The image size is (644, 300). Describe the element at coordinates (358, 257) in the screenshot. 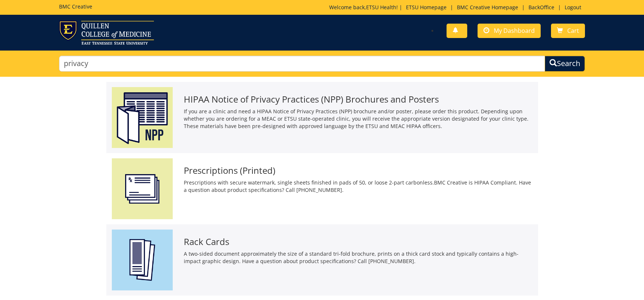

I see `p: A two-sided document approximately the size of a standard tri-fold brochure, prints on a thick ca...` at that location.